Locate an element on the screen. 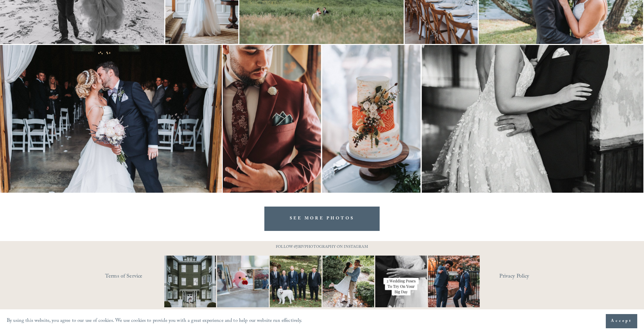 This screenshot has height=333, width=644. p: By using this website, you agree to our use of cookies. We use cookies to provide you with a grea... is located at coordinates (155, 321).